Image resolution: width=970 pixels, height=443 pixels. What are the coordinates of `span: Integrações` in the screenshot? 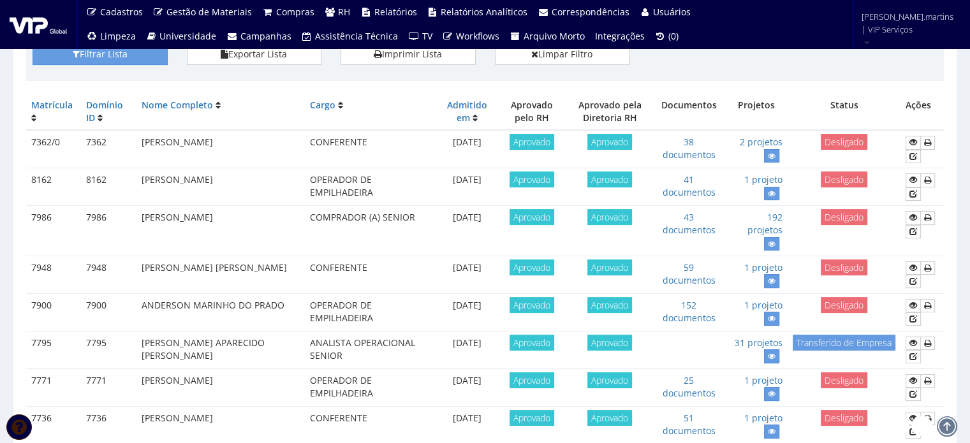 It's located at (620, 36).